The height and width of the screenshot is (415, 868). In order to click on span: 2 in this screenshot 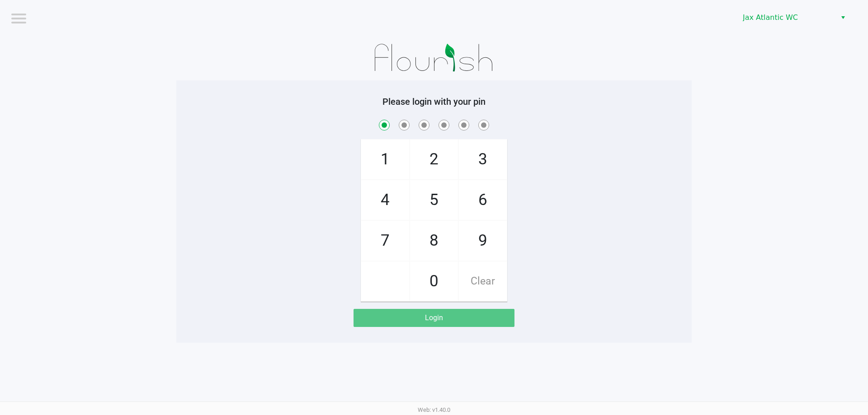, I will do `click(434, 160)`.